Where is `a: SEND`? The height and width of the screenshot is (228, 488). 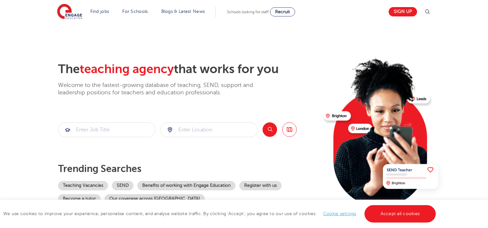 a: SEND is located at coordinates (123, 186).